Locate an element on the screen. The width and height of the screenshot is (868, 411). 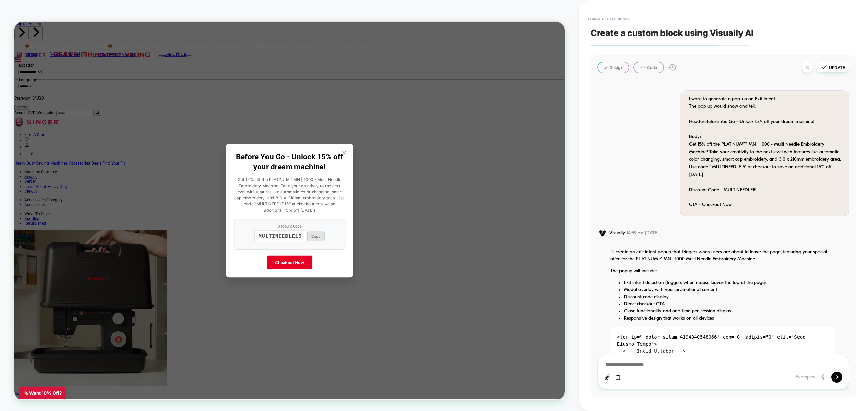
li: Responsive design that works on all devices is located at coordinates (729, 318).